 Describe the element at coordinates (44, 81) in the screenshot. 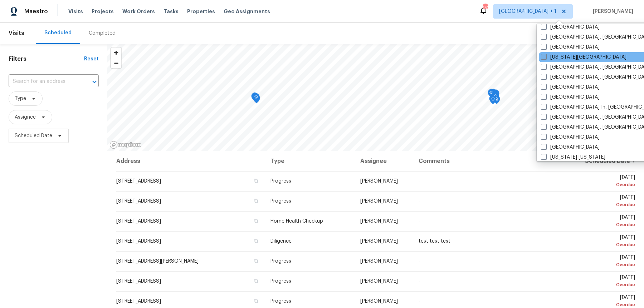

I see `input: Search for an address...` at that location.